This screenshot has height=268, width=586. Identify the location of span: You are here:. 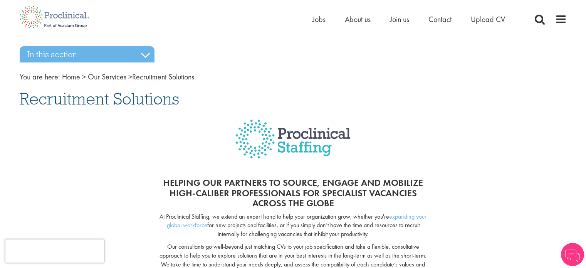
(40, 77).